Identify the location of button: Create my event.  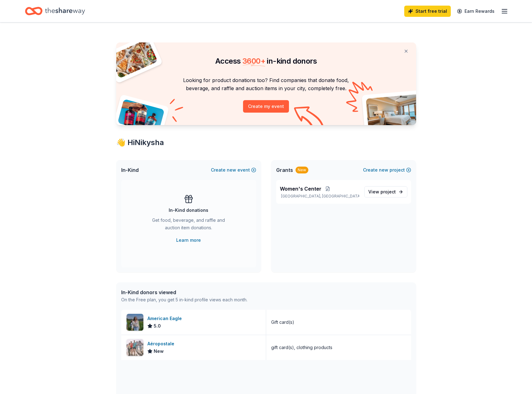
(266, 106).